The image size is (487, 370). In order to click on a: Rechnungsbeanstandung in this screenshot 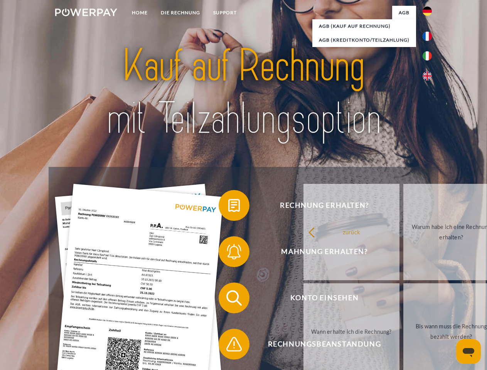, I will do `click(319, 344)`.